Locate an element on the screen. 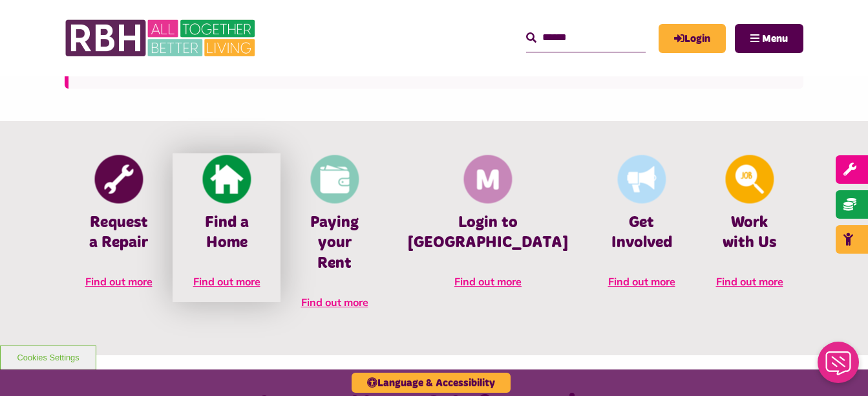  h4: Work with Us is located at coordinates (750, 232).